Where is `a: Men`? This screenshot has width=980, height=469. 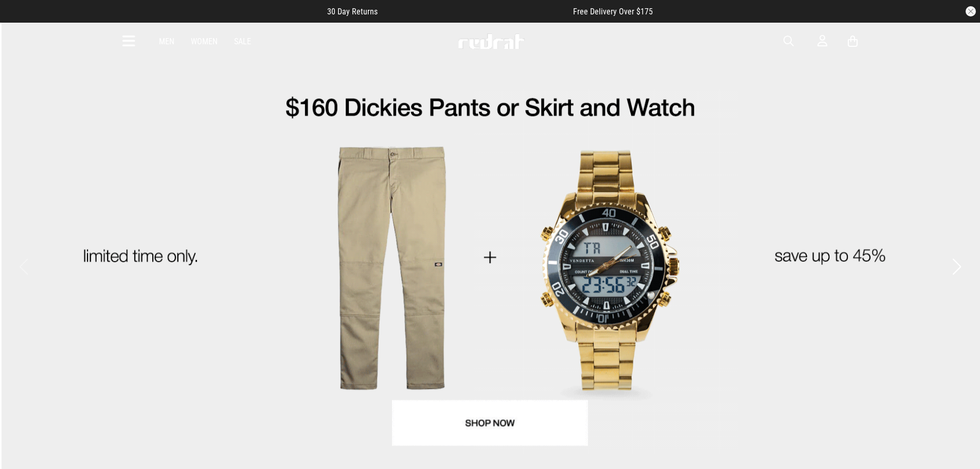 a: Men is located at coordinates (167, 41).